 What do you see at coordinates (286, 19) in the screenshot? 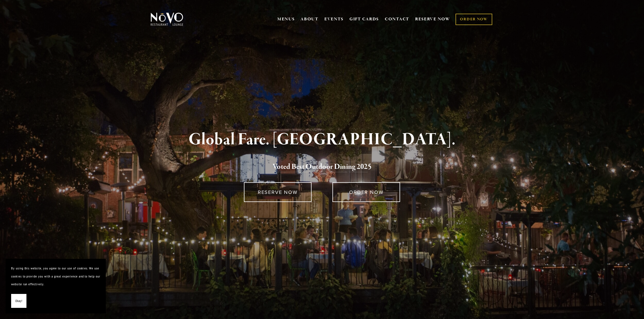
I see `a: MENUS` at bounding box center [286, 19].